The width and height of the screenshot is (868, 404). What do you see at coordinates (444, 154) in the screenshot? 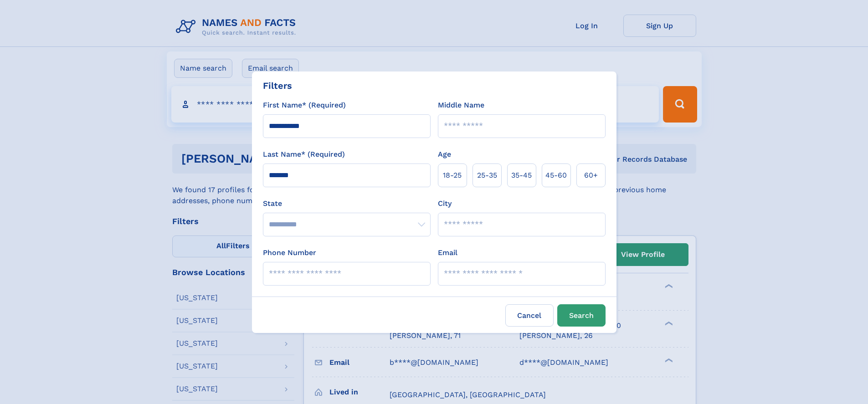
I see `label: Age` at bounding box center [444, 154].